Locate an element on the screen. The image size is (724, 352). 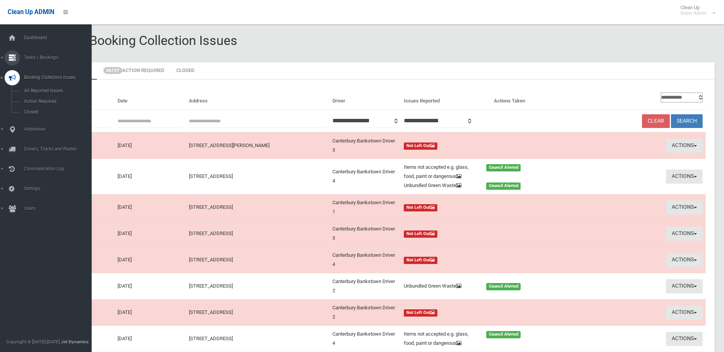
button: Search is located at coordinates (686, 121).